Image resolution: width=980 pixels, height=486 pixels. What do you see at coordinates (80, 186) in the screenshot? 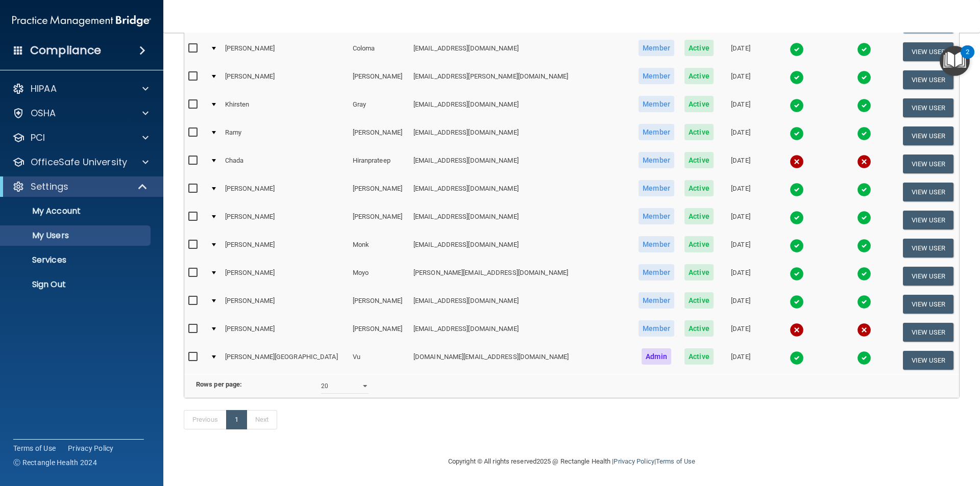
I see `a: Settings` at bounding box center [80, 186].